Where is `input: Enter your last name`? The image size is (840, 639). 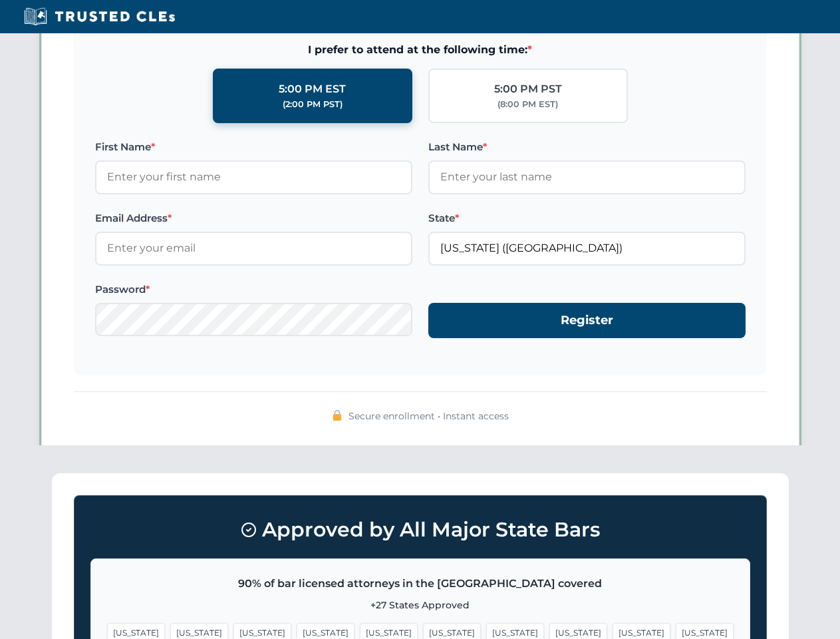
input: Enter your last name is located at coordinates (587, 177).